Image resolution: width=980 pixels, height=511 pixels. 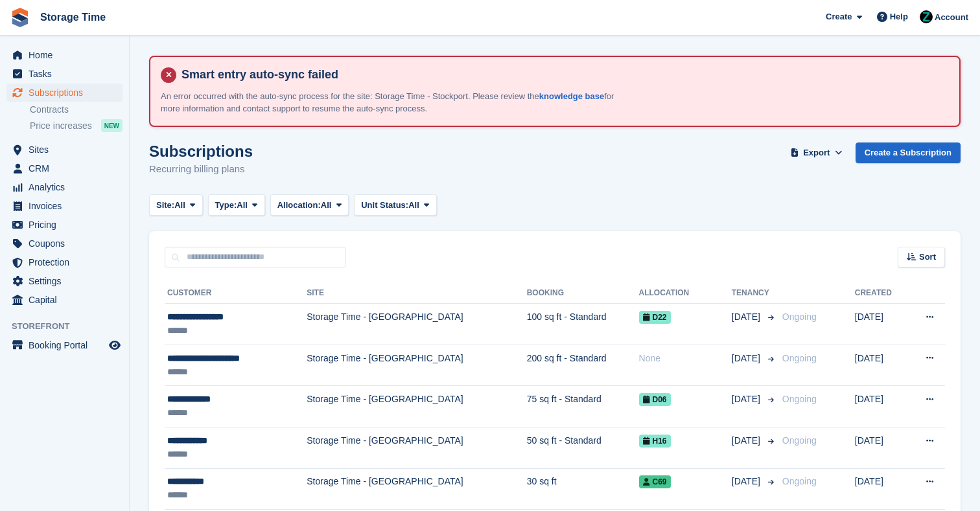 I want to click on div: NEW, so click(x=111, y=126).